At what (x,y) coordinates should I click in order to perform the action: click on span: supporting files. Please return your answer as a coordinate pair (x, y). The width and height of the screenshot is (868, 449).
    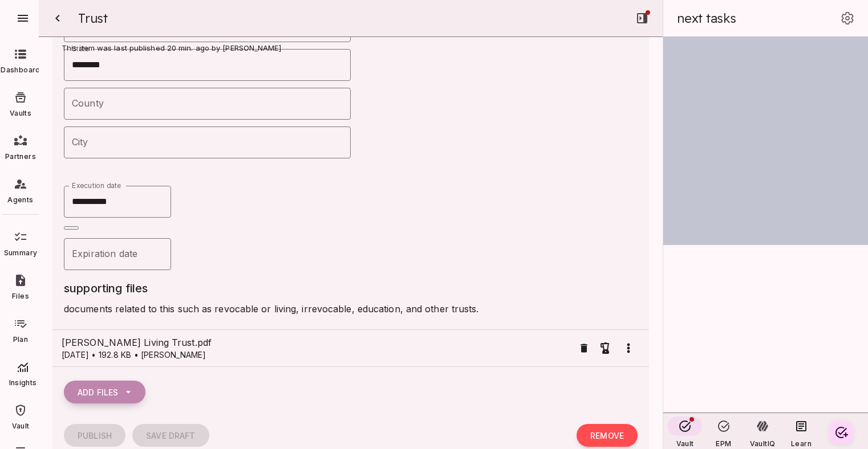
    Looking at the image, I should click on (105, 289).